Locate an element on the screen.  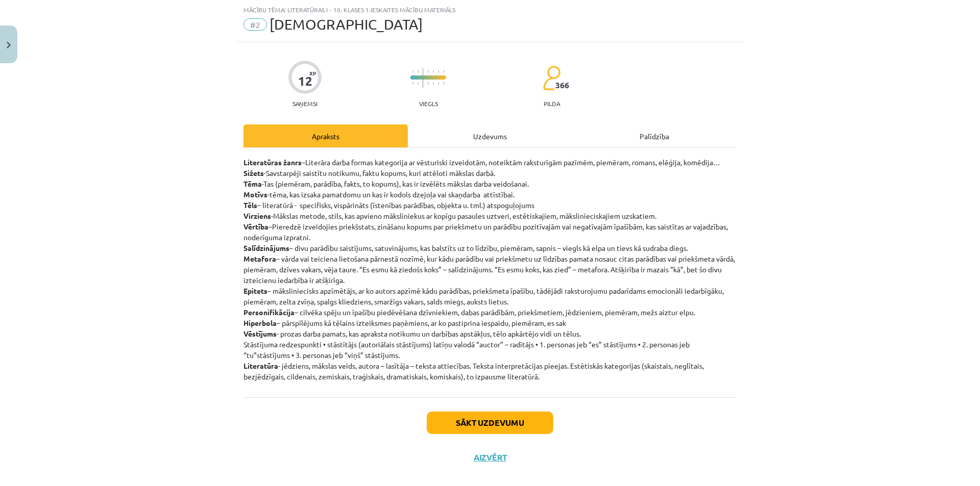
span: XP is located at coordinates (312, 73).